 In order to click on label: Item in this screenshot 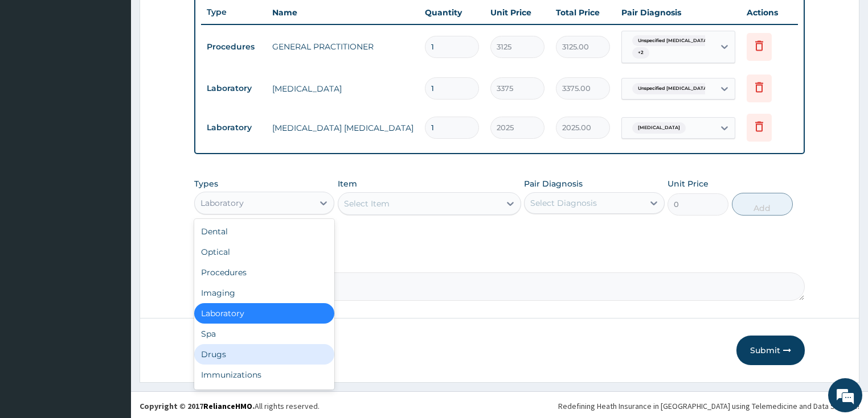, I will do `click(347, 184)`.